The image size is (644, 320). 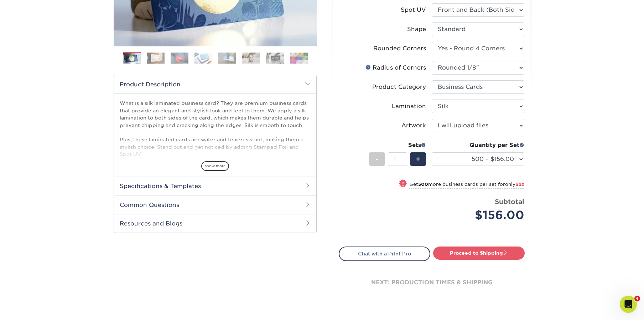 I want to click on div: $156.00, so click(x=480, y=215).